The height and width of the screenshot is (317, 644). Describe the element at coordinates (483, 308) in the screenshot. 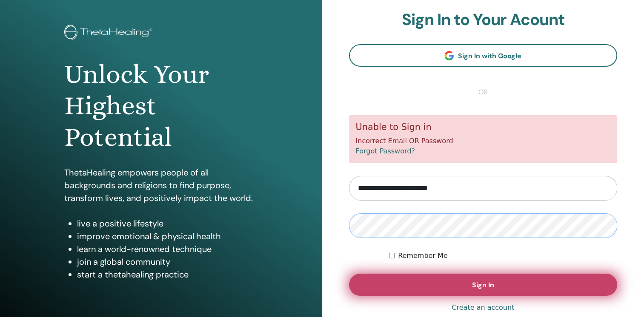

I see `a: Create an account` at that location.